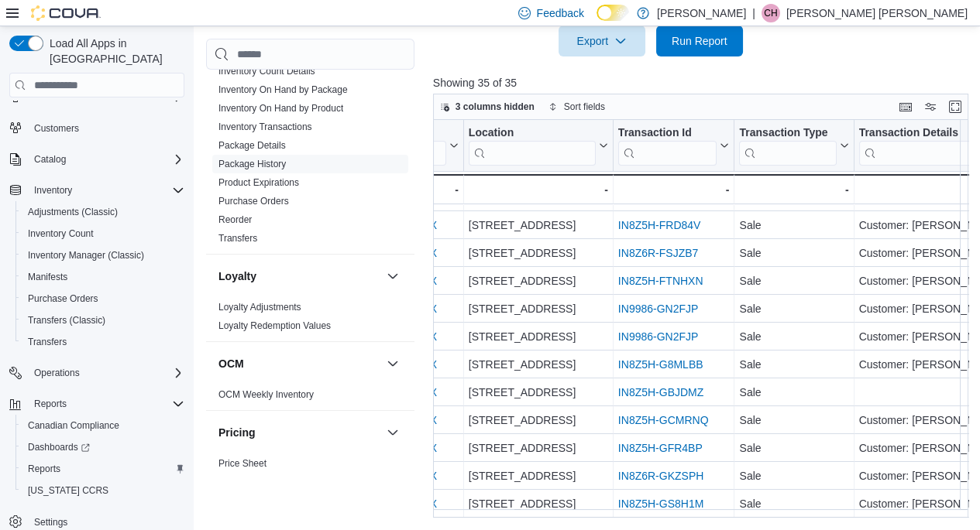 The height and width of the screenshot is (530, 980). What do you see at coordinates (310, 467) in the screenshot?
I see `div: Pricing` at bounding box center [310, 467].